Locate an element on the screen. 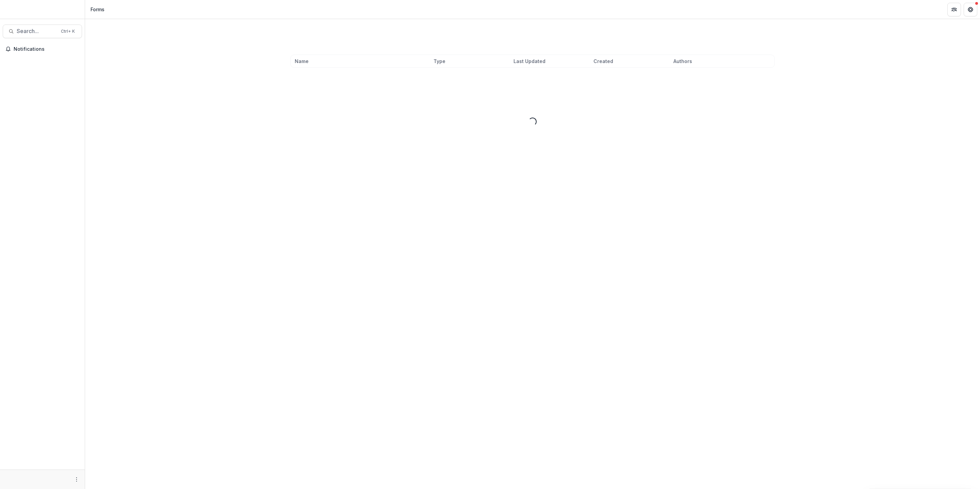 Image resolution: width=980 pixels, height=489 pixels. span: Created is located at coordinates (603, 61).